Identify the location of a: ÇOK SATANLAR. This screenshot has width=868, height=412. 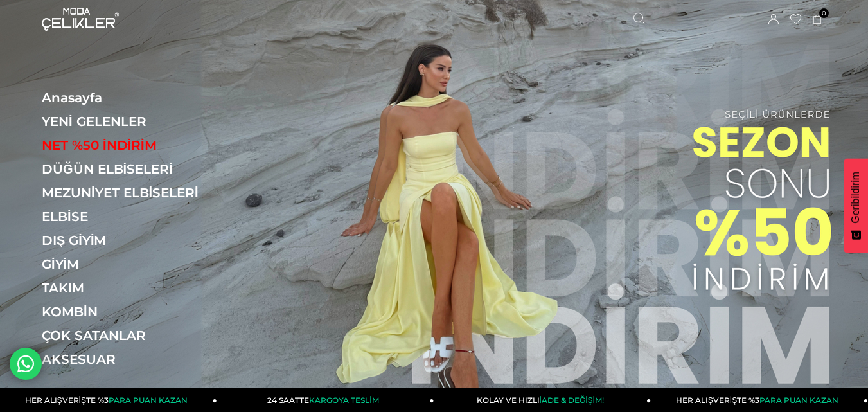
(130, 336).